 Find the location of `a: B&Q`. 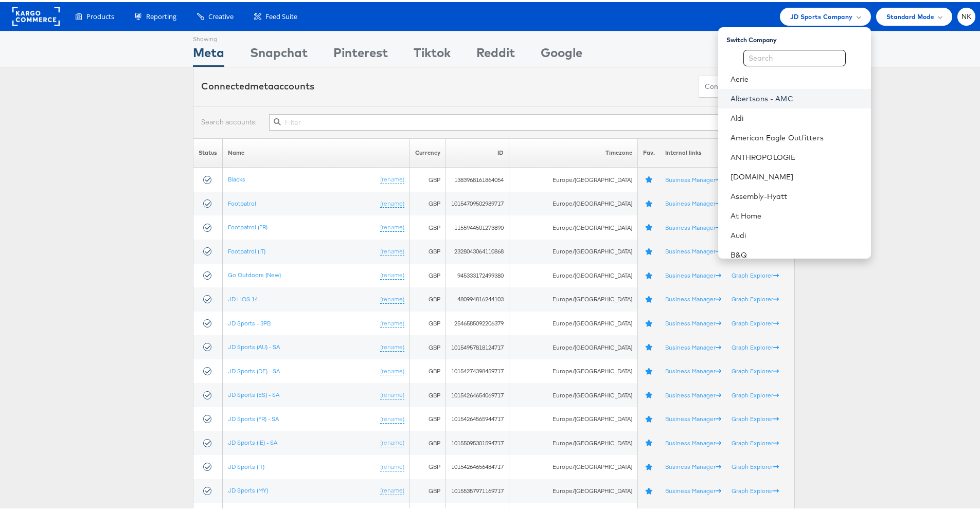

a: B&Q is located at coordinates (796, 254).